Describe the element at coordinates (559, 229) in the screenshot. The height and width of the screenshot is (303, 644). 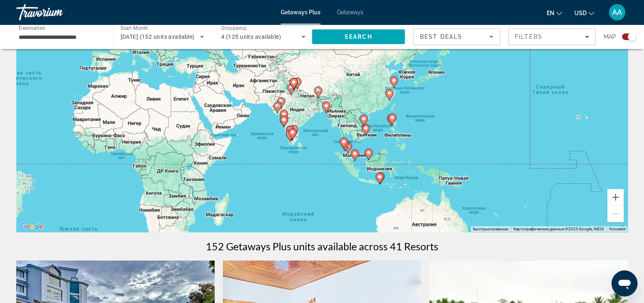
I see `span: Картографические данные ©2025 Google, INEGI` at that location.